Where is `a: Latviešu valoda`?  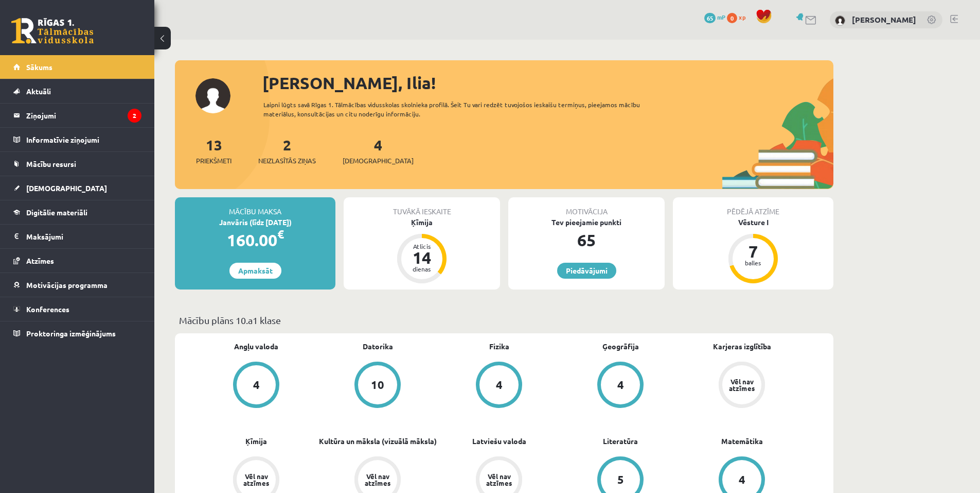 a: Latviešu valoda is located at coordinates (499, 441).